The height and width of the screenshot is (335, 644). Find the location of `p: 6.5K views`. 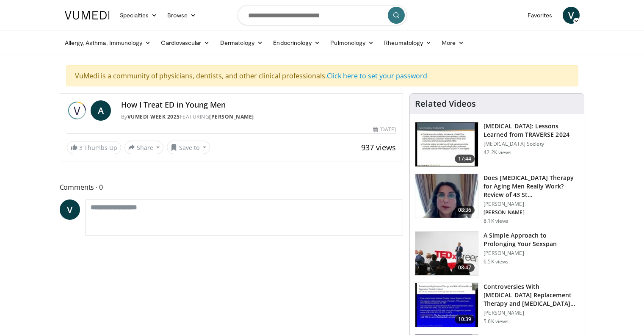

p: 6.5K views is located at coordinates (496, 262).